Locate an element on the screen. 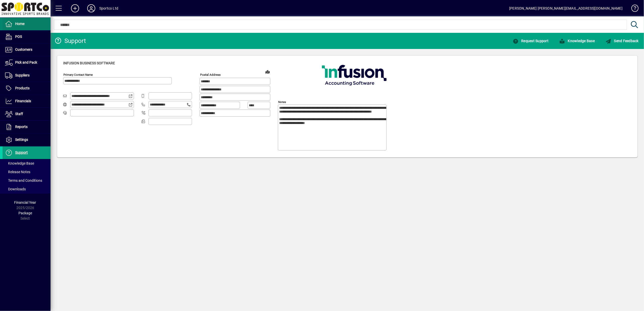  span: Customers is located at coordinates (24, 50).